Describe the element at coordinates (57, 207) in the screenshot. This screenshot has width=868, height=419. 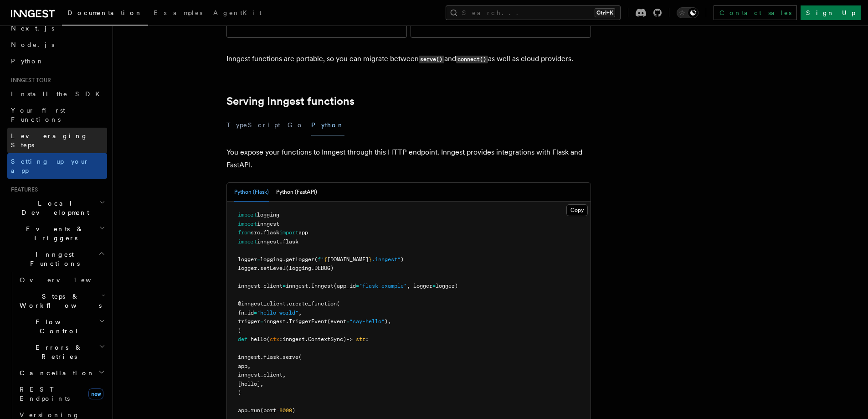
I see `button: Local Development` at that location.